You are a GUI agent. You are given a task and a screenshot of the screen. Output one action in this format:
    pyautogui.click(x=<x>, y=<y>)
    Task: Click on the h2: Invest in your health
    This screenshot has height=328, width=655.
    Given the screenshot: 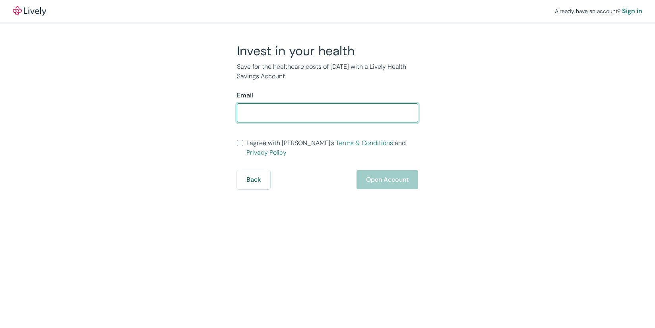 What is the action you would take?
    pyautogui.click(x=328, y=51)
    